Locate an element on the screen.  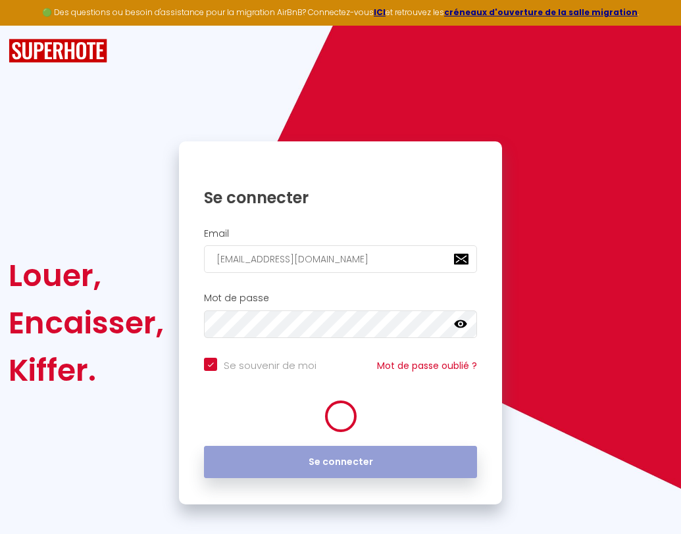
img: SuperHote logo is located at coordinates (58, 51).